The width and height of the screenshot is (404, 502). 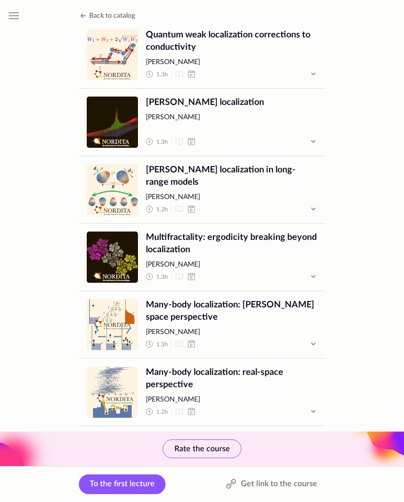 What do you see at coordinates (112, 16) in the screenshot?
I see `span: Back to catalog` at bounding box center [112, 16].